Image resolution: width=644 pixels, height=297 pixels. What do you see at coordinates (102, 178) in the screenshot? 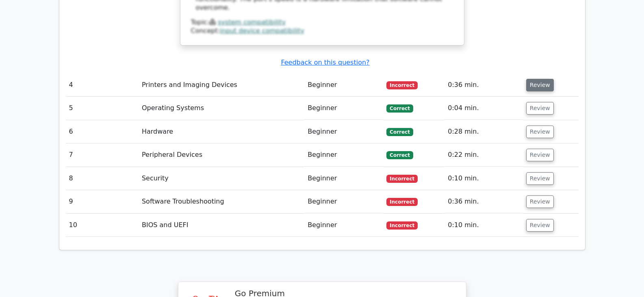
I see `td: 8` at bounding box center [102, 178].